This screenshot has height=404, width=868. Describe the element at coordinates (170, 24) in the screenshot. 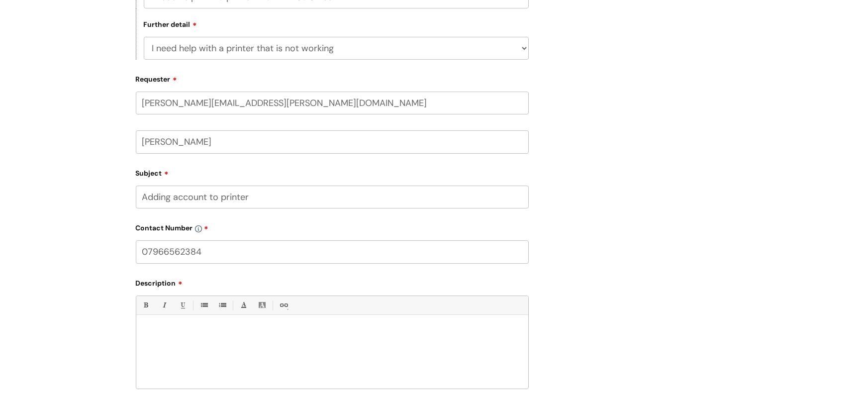

I see `label: Further detail` at that location.